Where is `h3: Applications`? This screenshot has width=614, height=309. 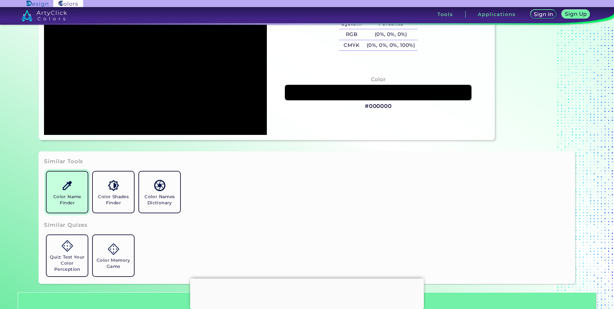 h3: Applications is located at coordinates (496, 14).